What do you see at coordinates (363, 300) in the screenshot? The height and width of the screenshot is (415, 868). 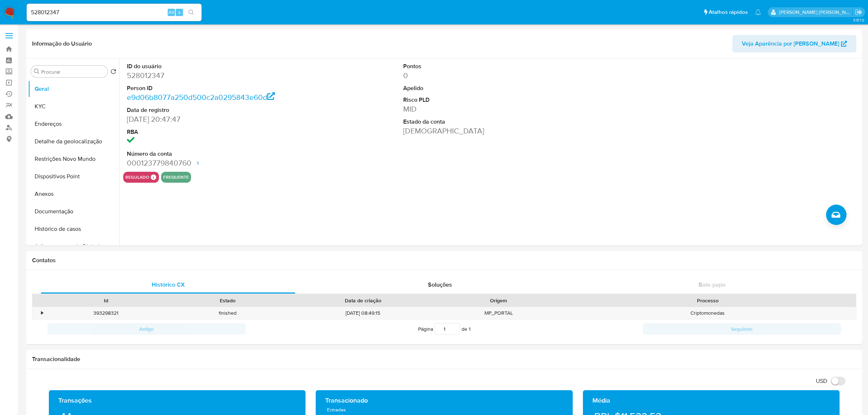 I see `div: Data de criação` at bounding box center [363, 300].